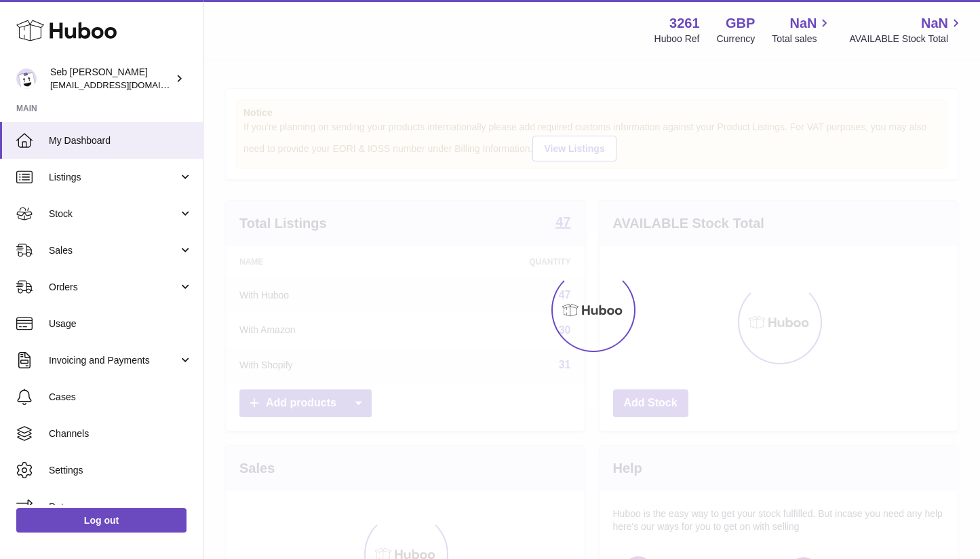 Image resolution: width=980 pixels, height=559 pixels. I want to click on span: Settings, so click(121, 471).